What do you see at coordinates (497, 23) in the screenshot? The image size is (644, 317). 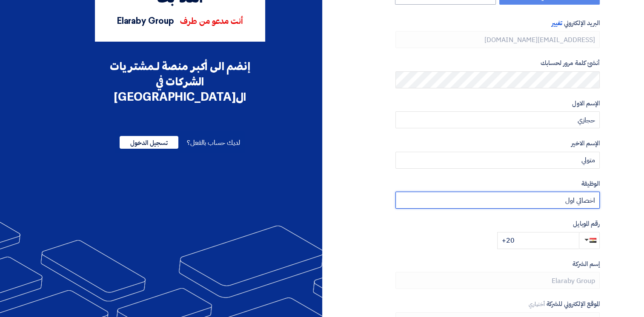 I see `label: البريد الإلكتروني` at bounding box center [497, 23].